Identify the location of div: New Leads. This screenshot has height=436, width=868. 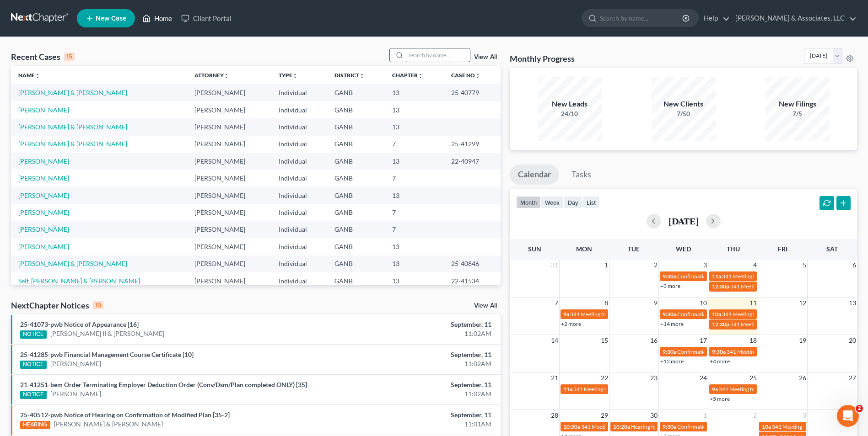
(570, 103).